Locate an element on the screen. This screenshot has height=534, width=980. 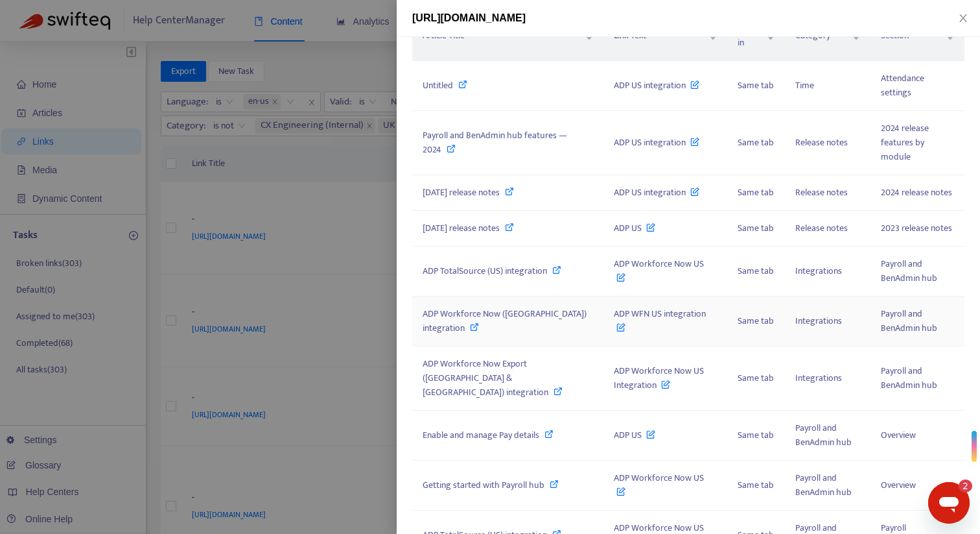
span: Enable and manage Pay details is located at coordinates (481, 435).